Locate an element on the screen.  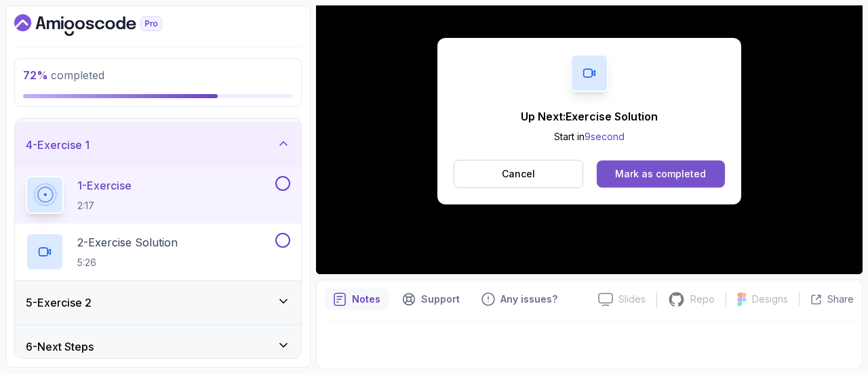
button: Mark as completed is located at coordinates (660, 174).